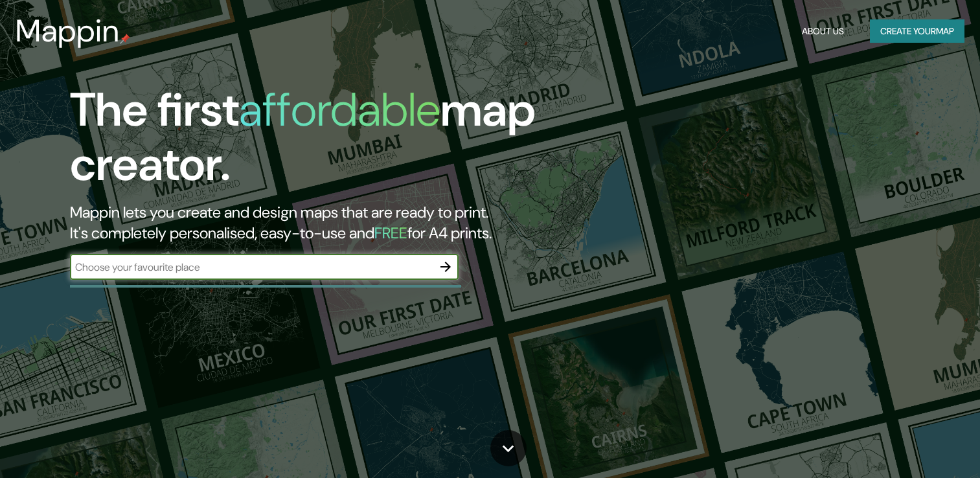 The image size is (980, 478). I want to click on h1: affordable, so click(339, 109).